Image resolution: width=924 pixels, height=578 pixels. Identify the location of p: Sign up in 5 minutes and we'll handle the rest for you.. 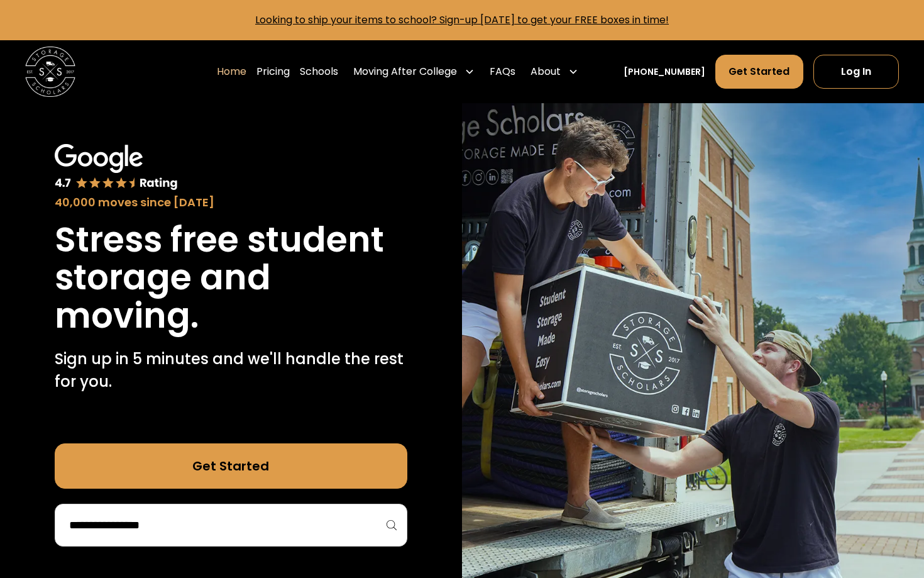
(231, 371).